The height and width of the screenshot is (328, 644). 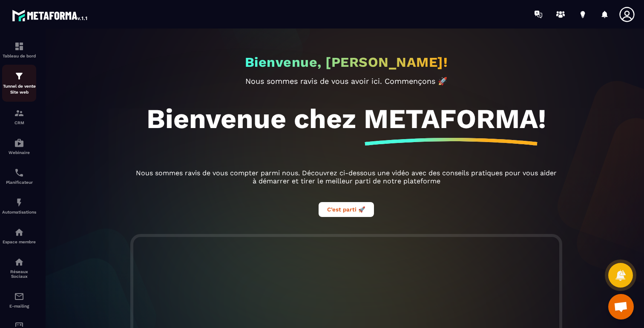 What do you see at coordinates (19, 300) in the screenshot?
I see `a: emailemailE-mailing` at bounding box center [19, 300].